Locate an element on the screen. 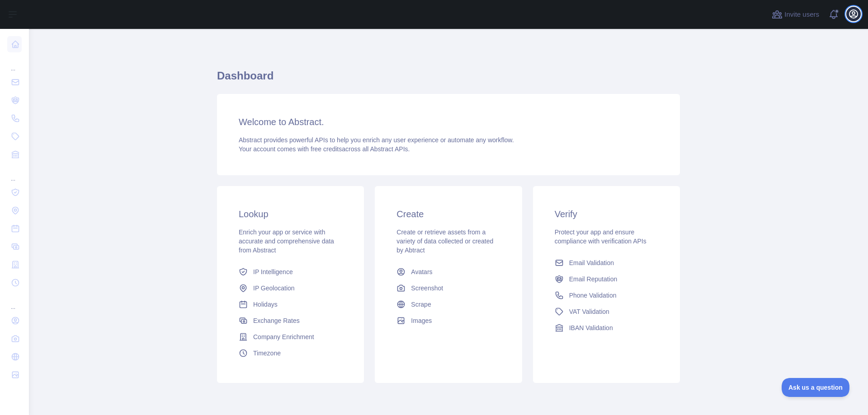 The width and height of the screenshot is (868, 415). a: Phone Validation is located at coordinates (606, 296).